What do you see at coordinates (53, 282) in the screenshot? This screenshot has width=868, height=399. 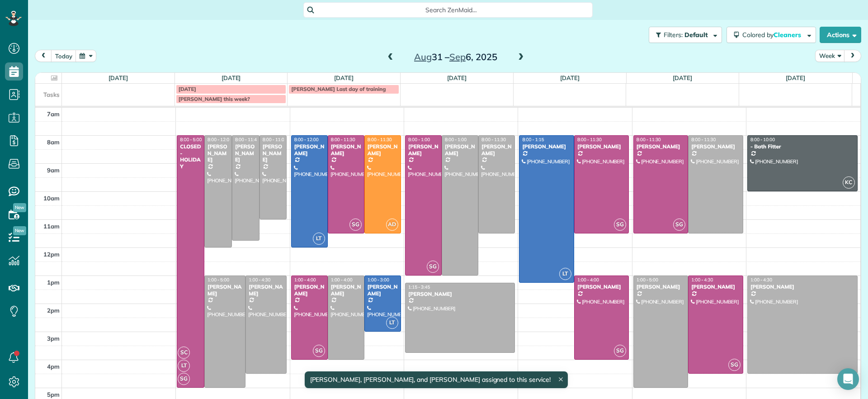 I see `span: 1pm` at bounding box center [53, 282].